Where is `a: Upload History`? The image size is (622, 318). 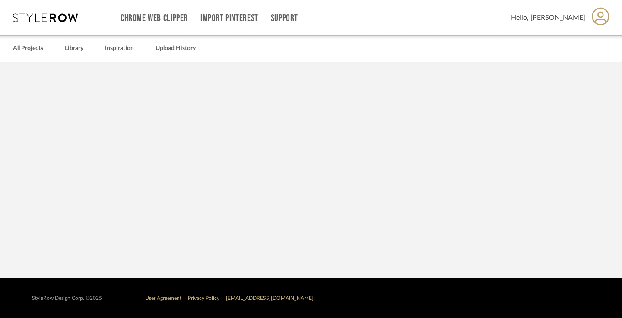
a: Upload History is located at coordinates (175, 48).